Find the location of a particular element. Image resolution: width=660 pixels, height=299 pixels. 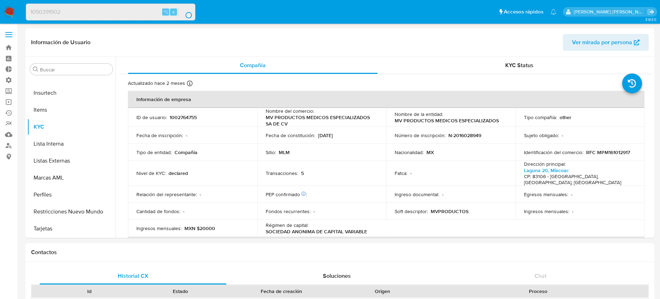

p: Tipo compañía : is located at coordinates (540, 117).